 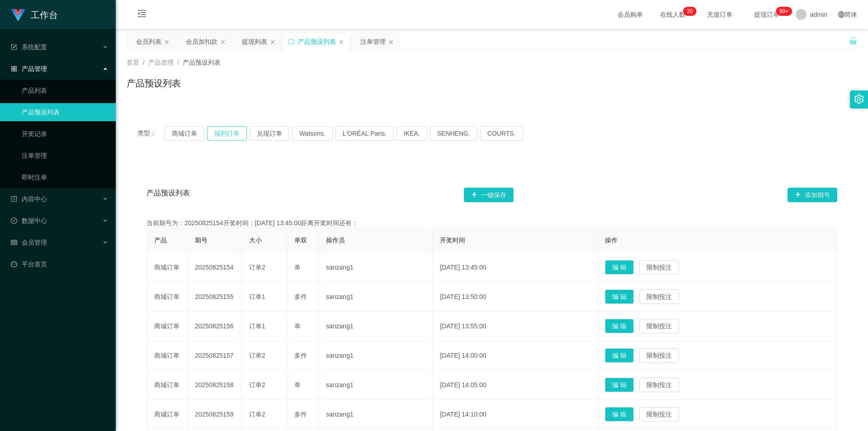 I want to click on td: 20250825159, so click(x=215, y=414).